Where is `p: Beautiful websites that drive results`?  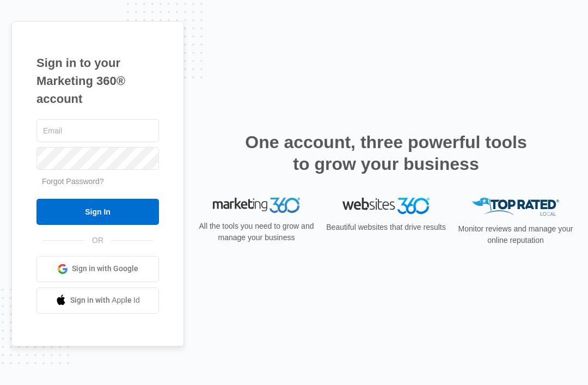 p: Beautiful websites that drive results is located at coordinates (386, 227).